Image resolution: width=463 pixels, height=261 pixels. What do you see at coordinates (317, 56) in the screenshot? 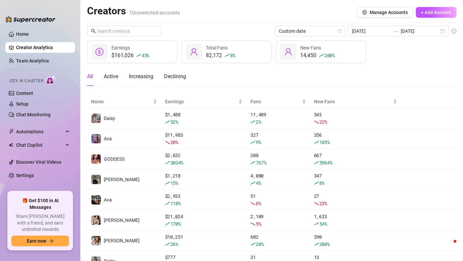
I see `div: 14,450` at bounding box center [317, 56].